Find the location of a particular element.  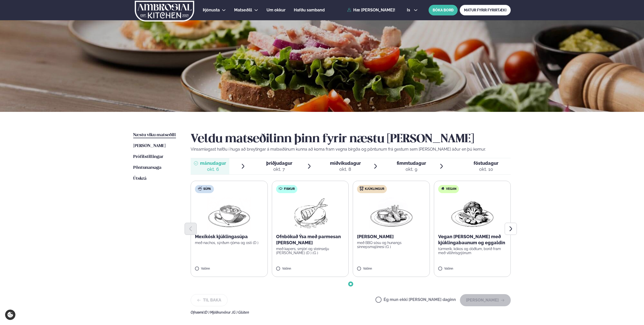

img: fish.svg is located at coordinates (281, 188).